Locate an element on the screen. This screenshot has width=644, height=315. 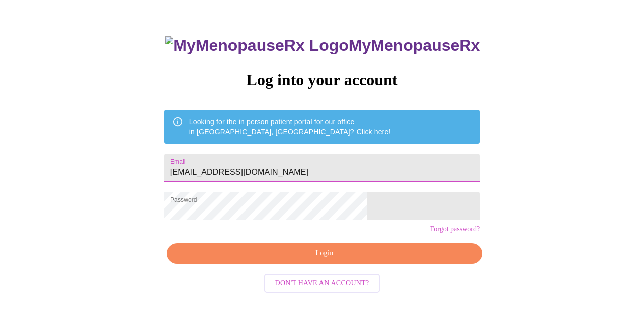
h3: MyMenopauseRx is located at coordinates (322, 45).